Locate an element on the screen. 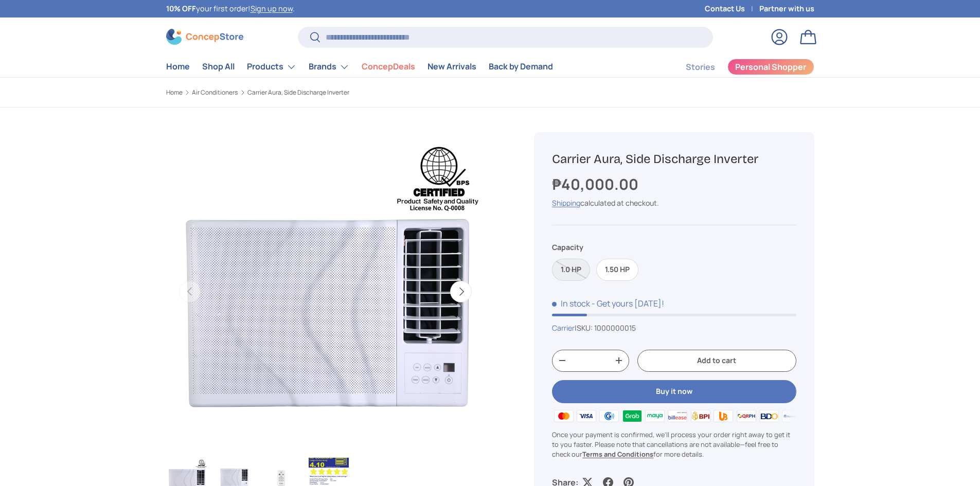  button: Add to cart is located at coordinates (717, 361).